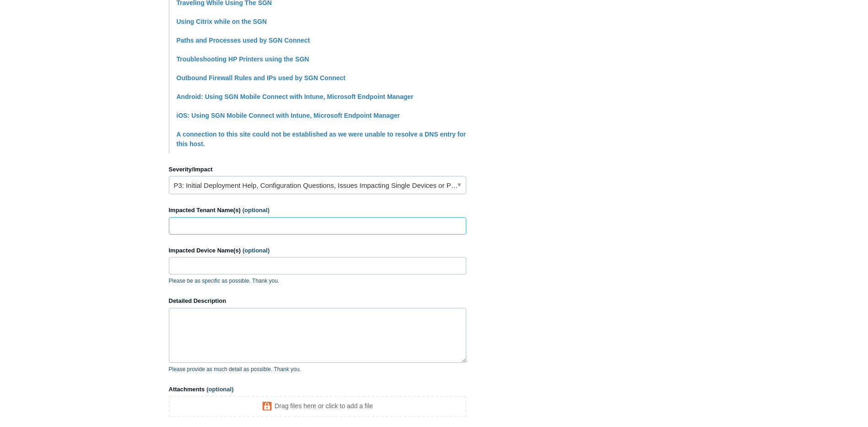 The image size is (868, 427). Describe the element at coordinates (318, 251) in the screenshot. I see `label: Impacted Device Name(s)` at that location.